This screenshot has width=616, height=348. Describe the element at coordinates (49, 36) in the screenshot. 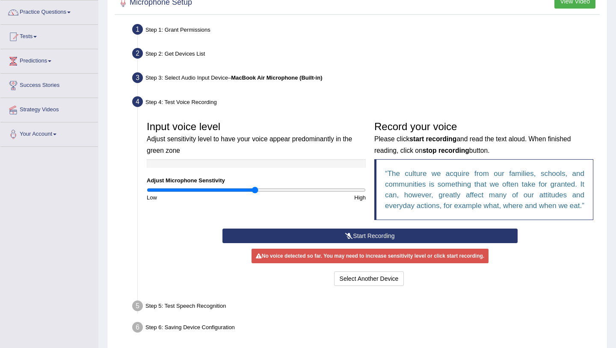

I see `a: Tests` at that location.